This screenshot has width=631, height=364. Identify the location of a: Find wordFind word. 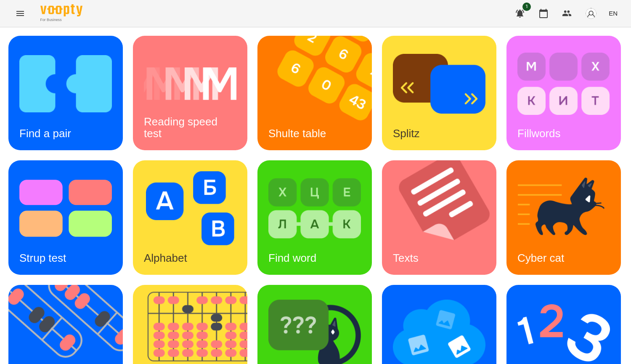
(315, 218).